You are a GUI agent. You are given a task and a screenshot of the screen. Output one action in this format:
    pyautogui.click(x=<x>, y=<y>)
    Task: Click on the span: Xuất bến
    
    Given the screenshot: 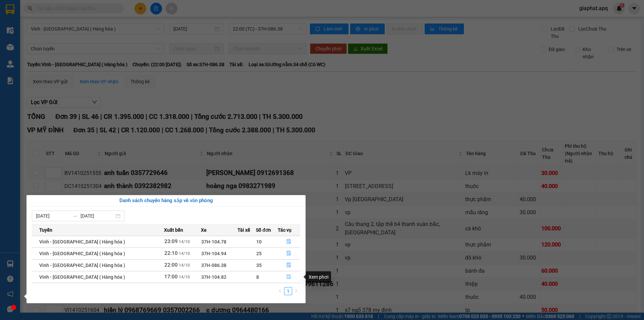 What is the action you would take?
    pyautogui.click(x=173, y=230)
    